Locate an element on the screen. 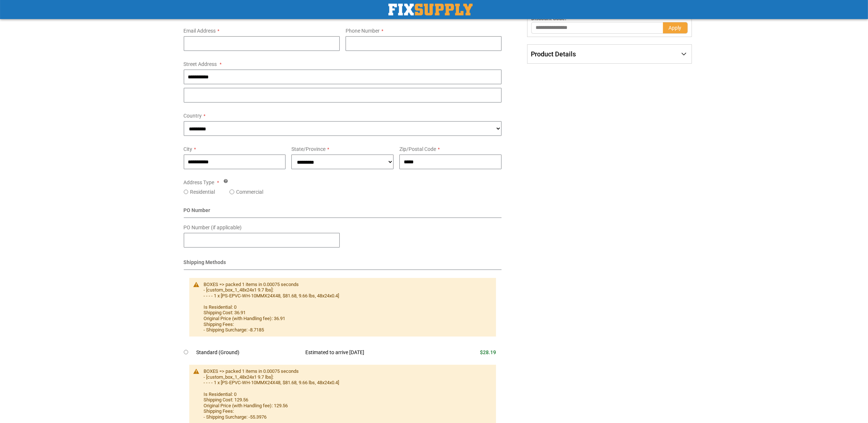 This screenshot has width=868, height=423. span: Product Details is located at coordinates (554, 54).